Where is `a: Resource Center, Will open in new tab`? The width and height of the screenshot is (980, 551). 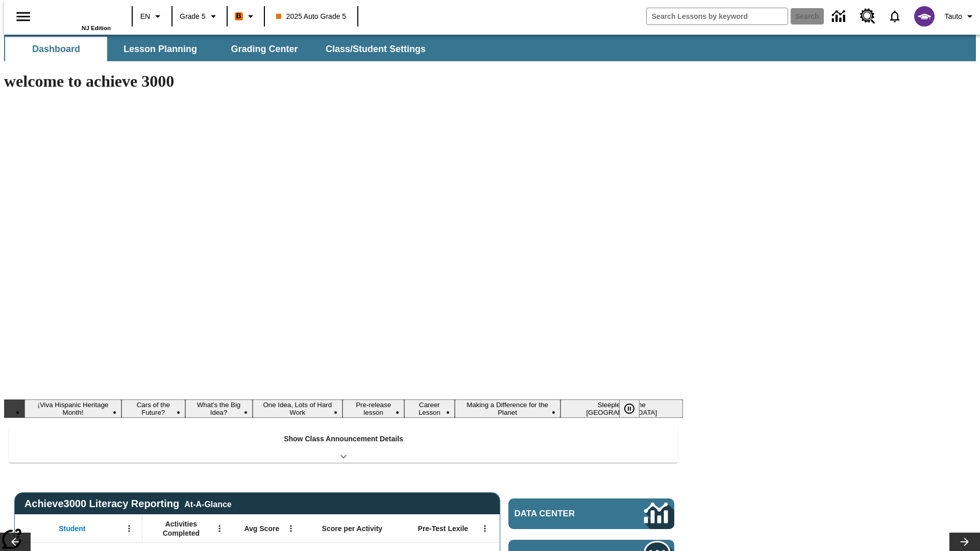 a: Resource Center, Will open in new tab is located at coordinates (868, 16).